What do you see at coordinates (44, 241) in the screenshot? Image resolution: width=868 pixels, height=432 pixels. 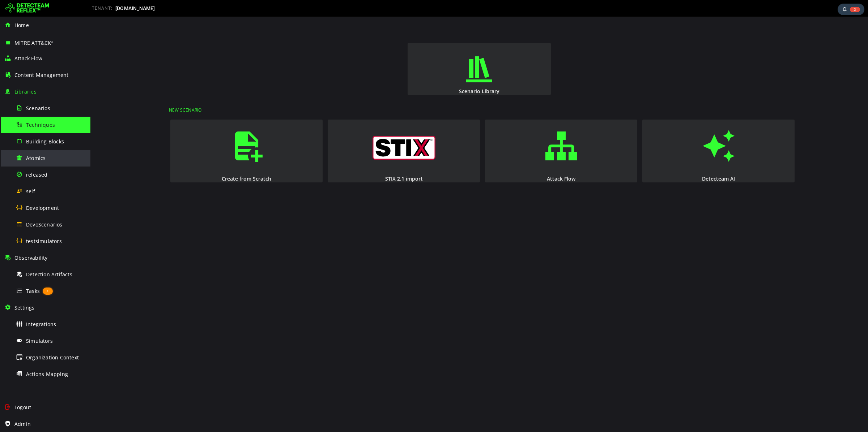 I see `span: testsimulators` at bounding box center [44, 241].